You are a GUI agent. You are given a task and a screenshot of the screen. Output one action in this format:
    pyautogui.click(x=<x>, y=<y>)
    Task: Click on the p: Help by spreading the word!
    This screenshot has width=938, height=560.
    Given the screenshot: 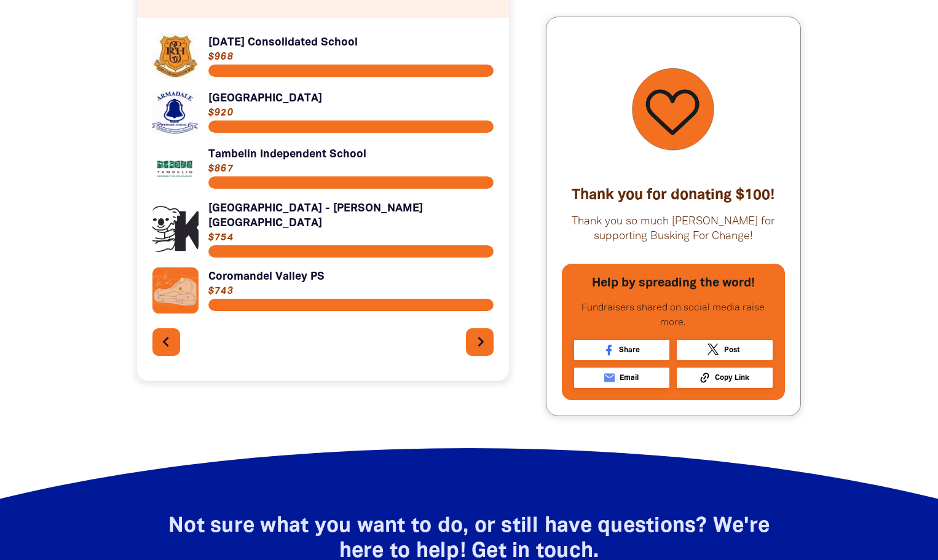 What is the action you would take?
    pyautogui.click(x=673, y=283)
    